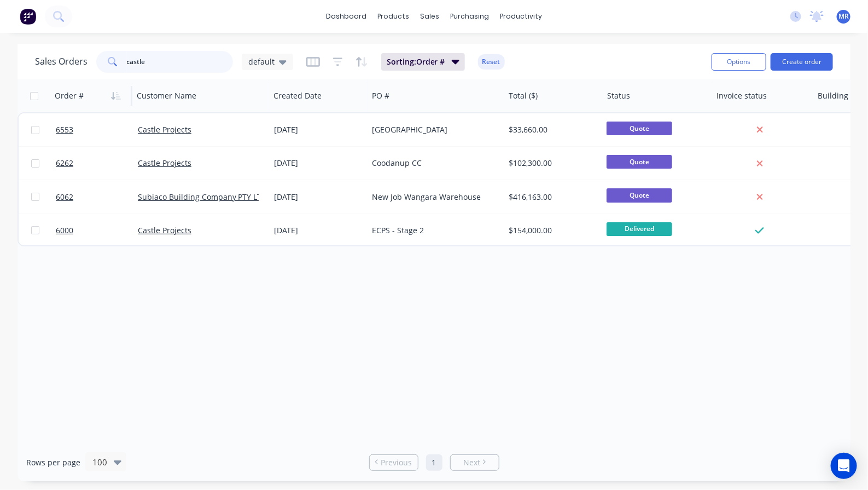 Image resolution: width=868 pixels, height=490 pixels. I want to click on a: 6062, so click(97, 197).